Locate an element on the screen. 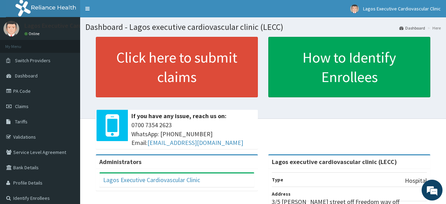 This screenshot has height=204, width=446. a: Click here to submit claims is located at coordinates (177, 67).